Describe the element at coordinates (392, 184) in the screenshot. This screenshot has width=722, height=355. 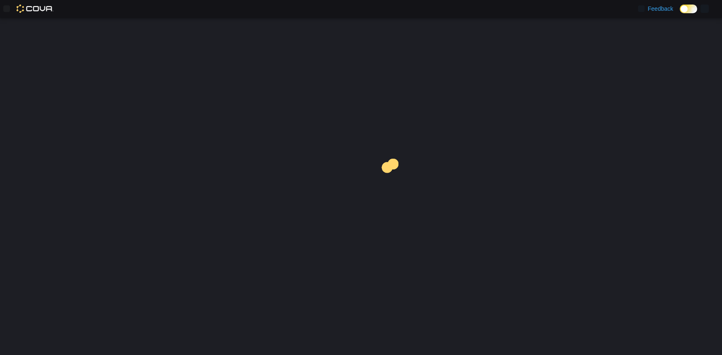
I see `img: cova-loader` at that location.